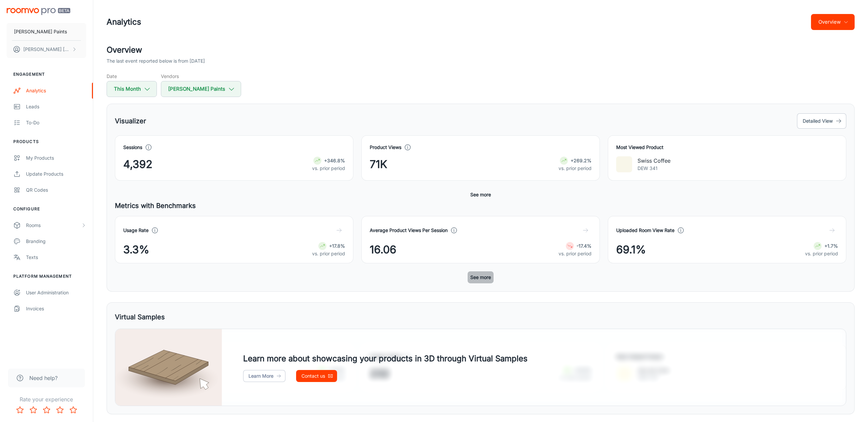  What do you see at coordinates (133, 147) in the screenshot?
I see `h4: Sessions` at bounding box center [133, 147].